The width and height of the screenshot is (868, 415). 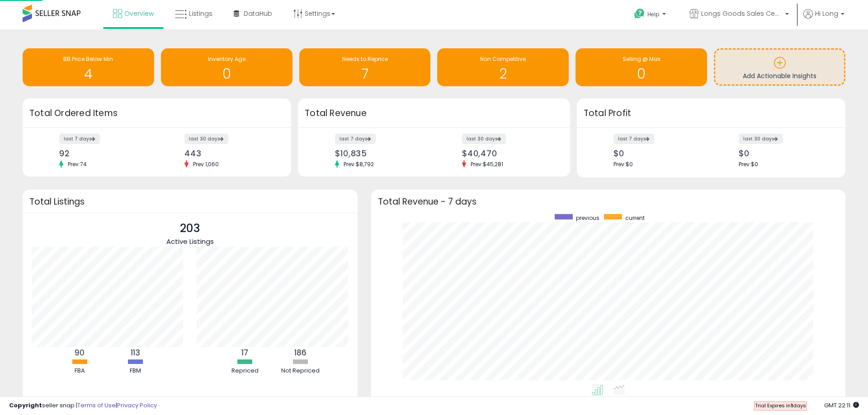 I want to click on b: 113, so click(x=135, y=353).